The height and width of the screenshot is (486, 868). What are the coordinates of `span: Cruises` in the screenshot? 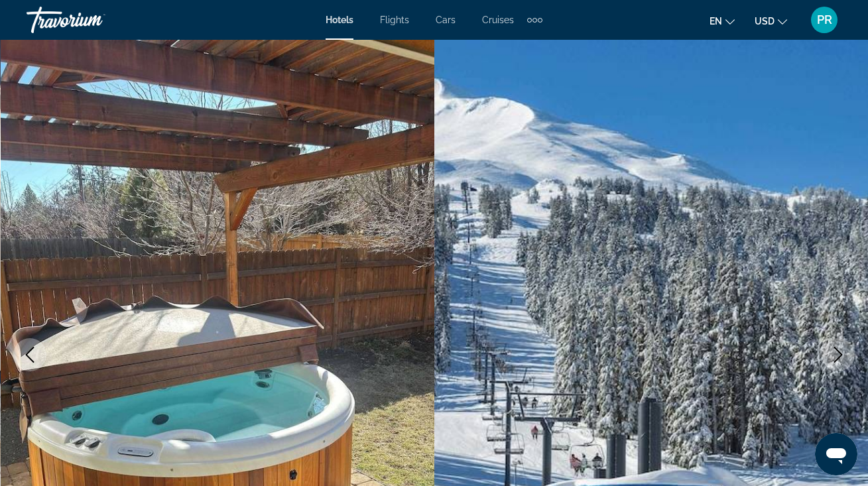 It's located at (498, 20).